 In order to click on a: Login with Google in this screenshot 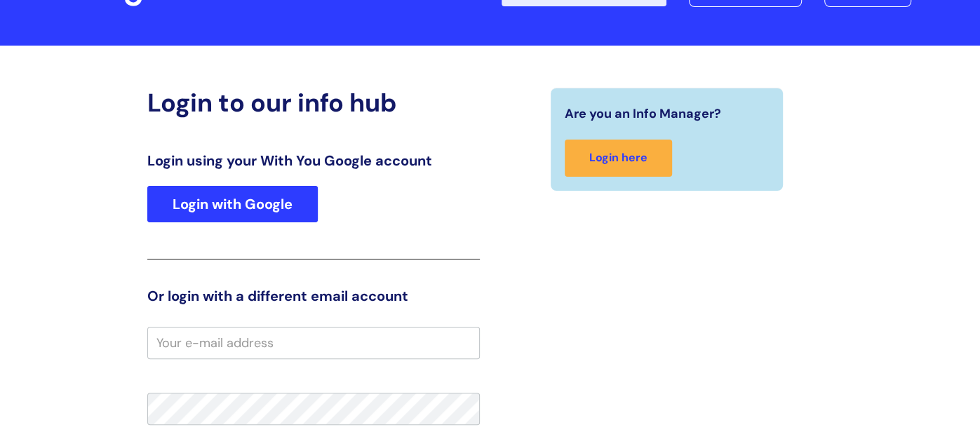, I will do `click(232, 204)`.